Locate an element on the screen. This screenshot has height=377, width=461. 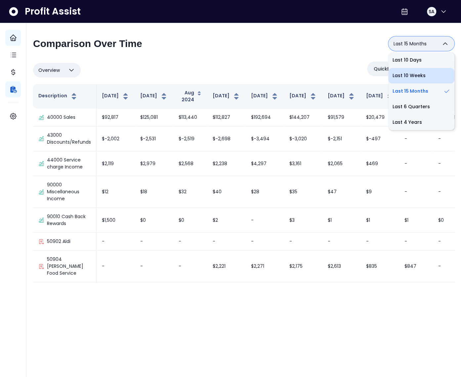
td: $2,065 is located at coordinates (342, 163).